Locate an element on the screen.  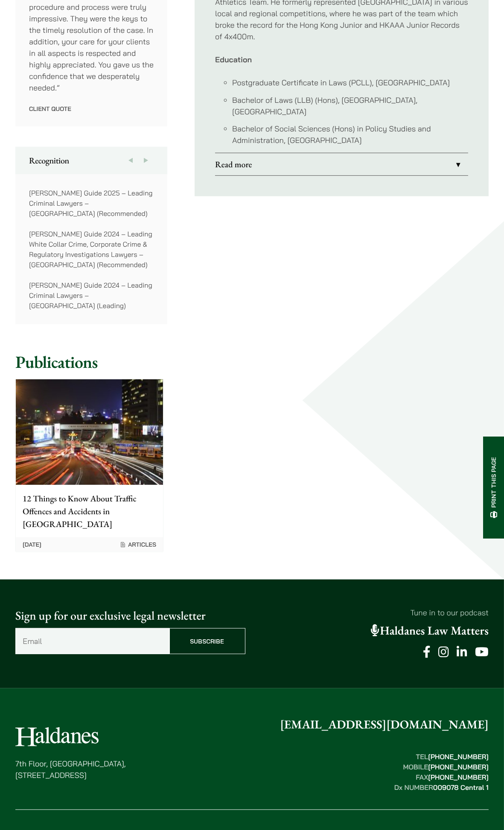
button: Previous is located at coordinates (131, 160).